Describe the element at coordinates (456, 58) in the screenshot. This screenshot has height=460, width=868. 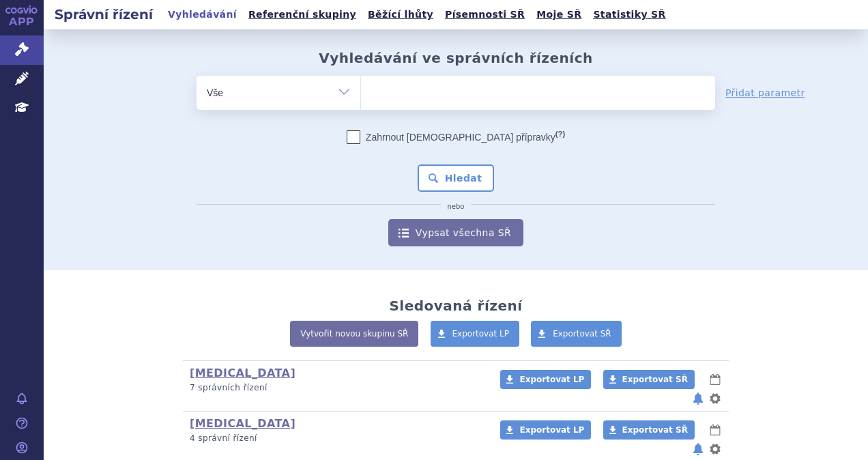
I see `h2: Vyhledávání ve správních řízeních` at that location.